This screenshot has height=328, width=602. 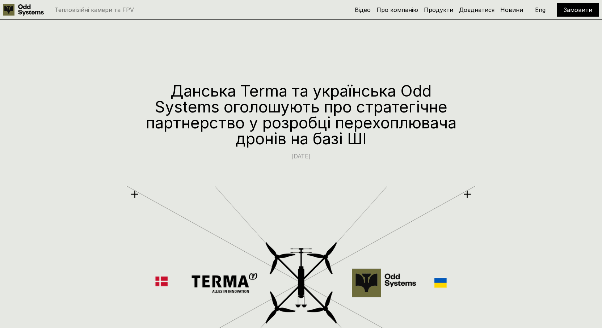 I want to click on a: Про компанію, so click(x=397, y=10).